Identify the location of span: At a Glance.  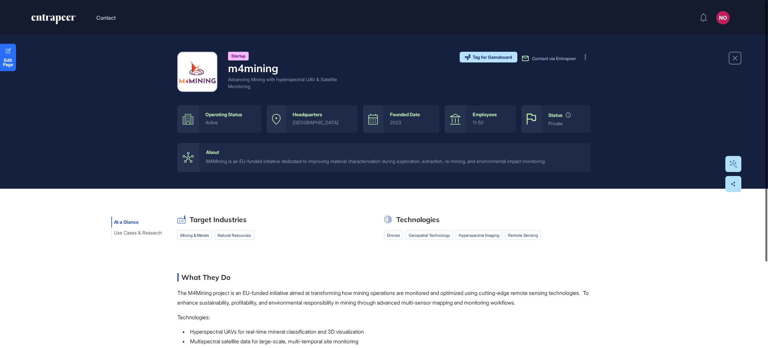
(126, 222).